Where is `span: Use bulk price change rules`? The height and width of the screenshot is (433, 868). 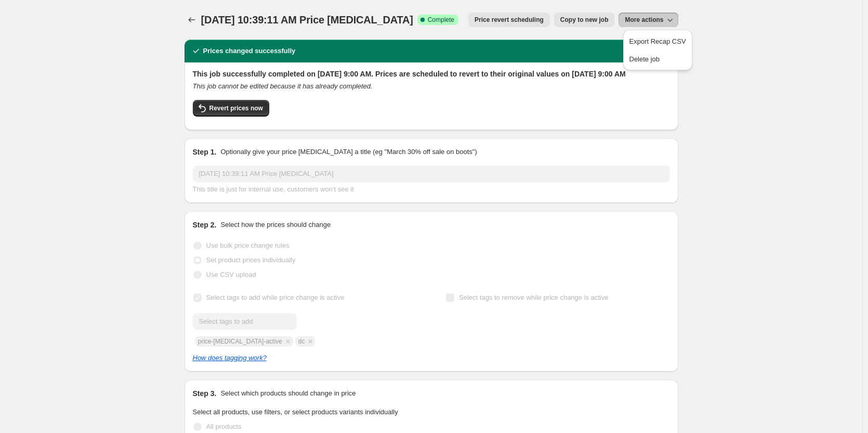
span: Use bulk price change rules is located at coordinates (248, 245).